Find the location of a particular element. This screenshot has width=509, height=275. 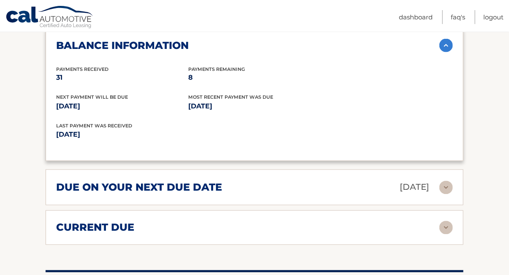

a: Logout is located at coordinates (494, 17).